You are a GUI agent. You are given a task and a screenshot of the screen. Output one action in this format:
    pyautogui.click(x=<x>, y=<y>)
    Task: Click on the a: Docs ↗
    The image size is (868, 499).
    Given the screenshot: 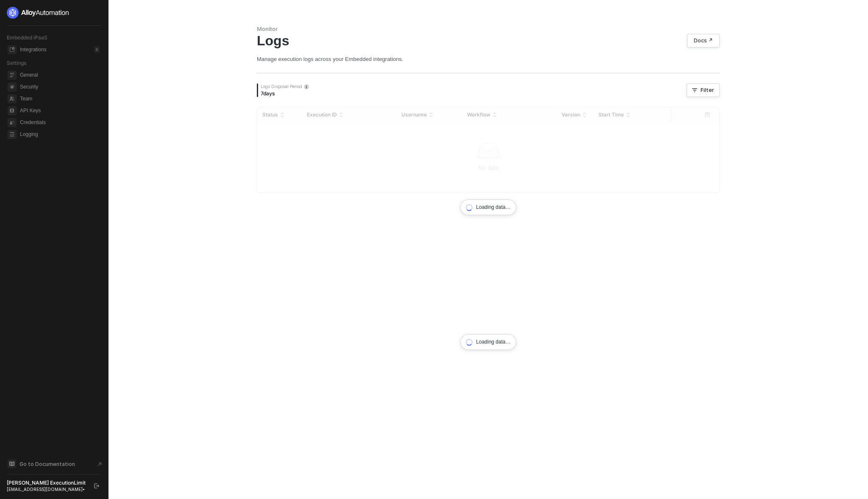 What is the action you would take?
    pyautogui.click(x=703, y=40)
    